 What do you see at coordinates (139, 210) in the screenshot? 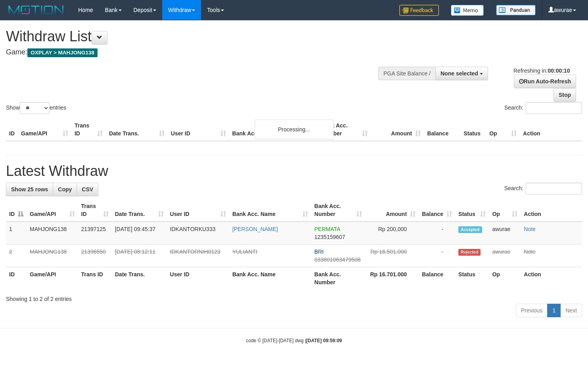
I see `th: Date Trans.: activate to sort column ascending` at bounding box center [139, 210].